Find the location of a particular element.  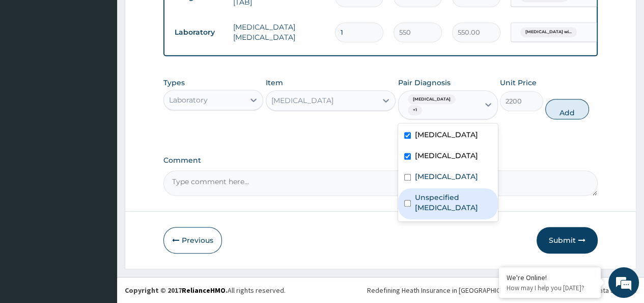

label: Comment is located at coordinates (380, 160).